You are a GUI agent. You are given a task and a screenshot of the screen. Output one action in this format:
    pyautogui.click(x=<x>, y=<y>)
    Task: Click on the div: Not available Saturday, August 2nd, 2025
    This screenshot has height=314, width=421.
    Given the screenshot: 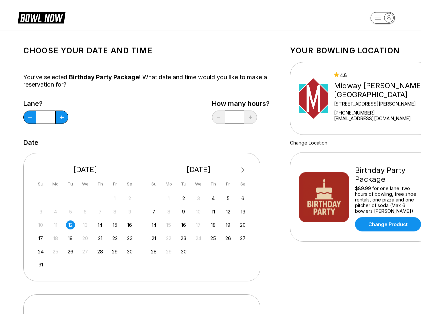 What is the action you would take?
    pyautogui.click(x=130, y=198)
    